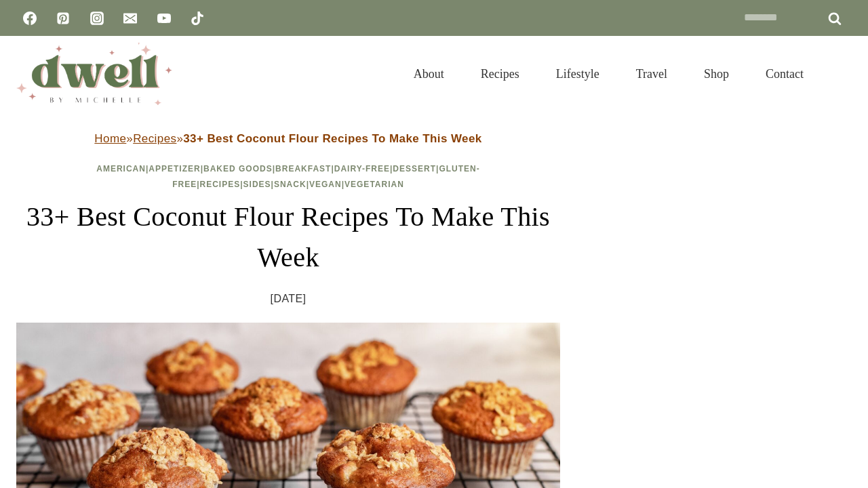 This screenshot has width=868, height=488. I want to click on a: Shop, so click(716, 74).